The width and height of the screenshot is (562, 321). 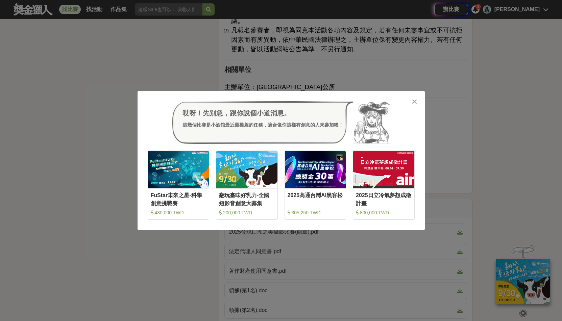 What do you see at coordinates (315, 185) in the screenshot?
I see `a: Cover Image2025高通台灣AI黑客松 305,250 TWD` at bounding box center [315, 185].